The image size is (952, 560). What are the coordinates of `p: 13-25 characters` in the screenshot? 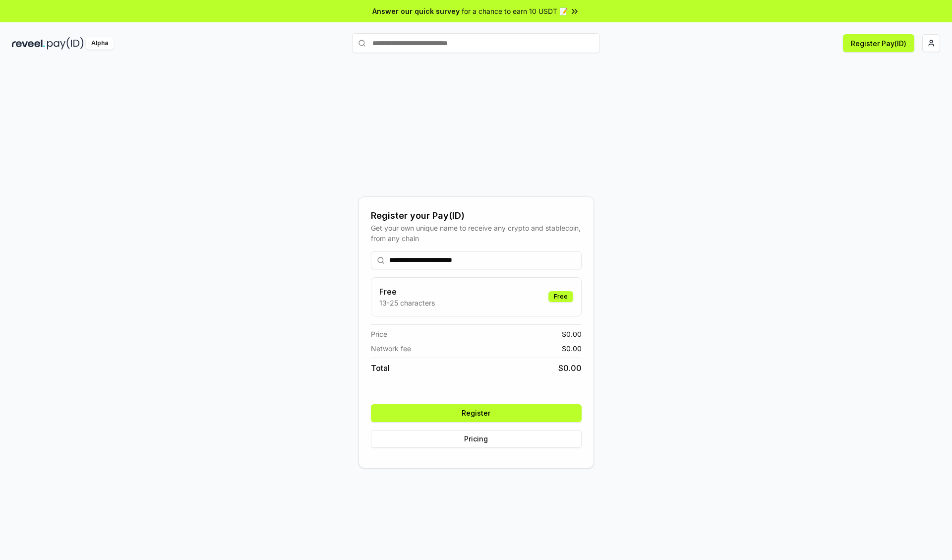 It's located at (407, 303).